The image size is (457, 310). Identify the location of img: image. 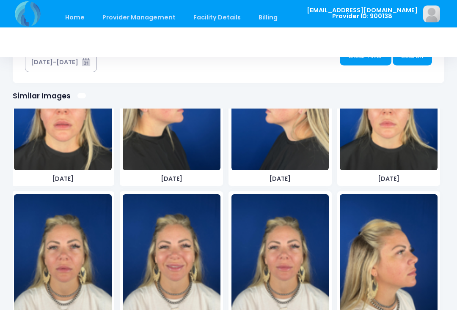
(431, 14).